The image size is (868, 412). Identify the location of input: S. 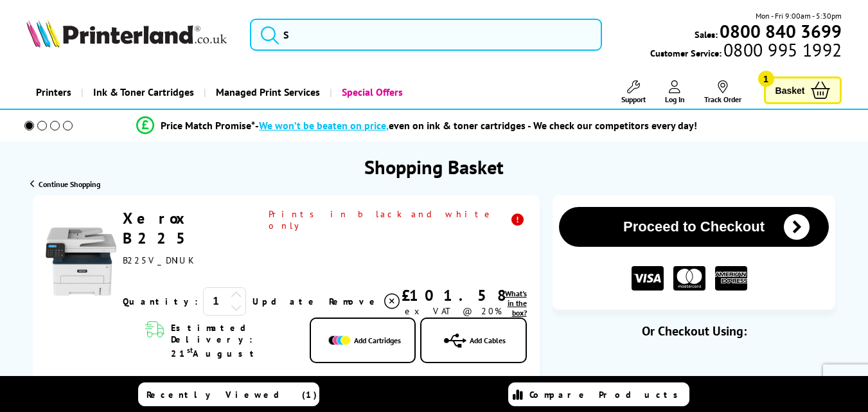
(426, 34).